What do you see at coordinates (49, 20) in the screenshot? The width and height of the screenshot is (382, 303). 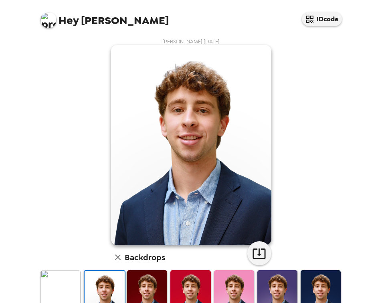 I see `img: profile pic` at bounding box center [49, 20].